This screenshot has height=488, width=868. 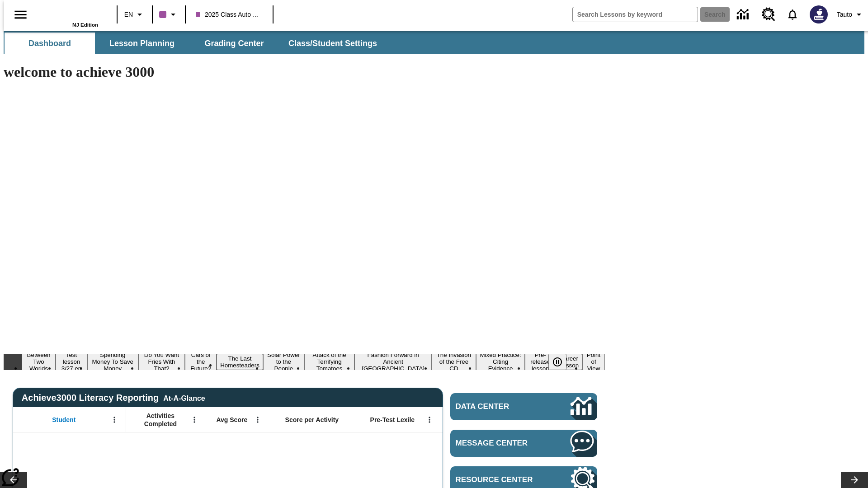 What do you see at coordinates (819, 15) in the screenshot?
I see `img: Avatar` at bounding box center [819, 15].